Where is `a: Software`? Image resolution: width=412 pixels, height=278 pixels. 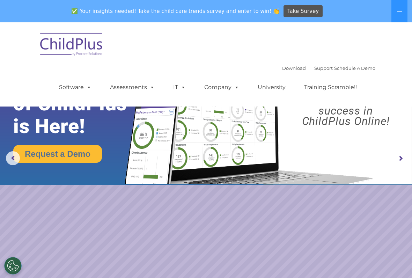 a: Software is located at coordinates (75, 87).